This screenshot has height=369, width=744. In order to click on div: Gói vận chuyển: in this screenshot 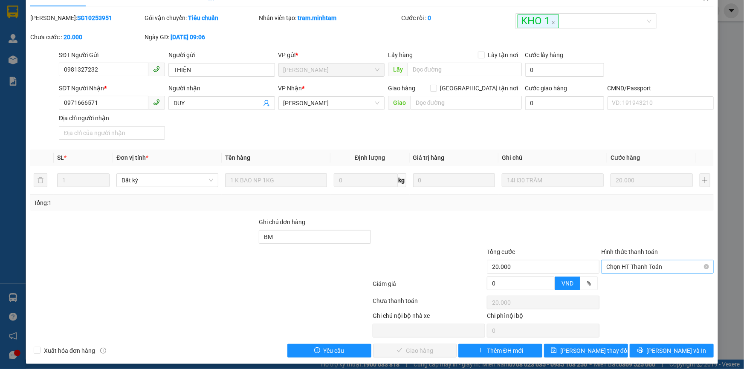, I will do `click(201, 18)`.